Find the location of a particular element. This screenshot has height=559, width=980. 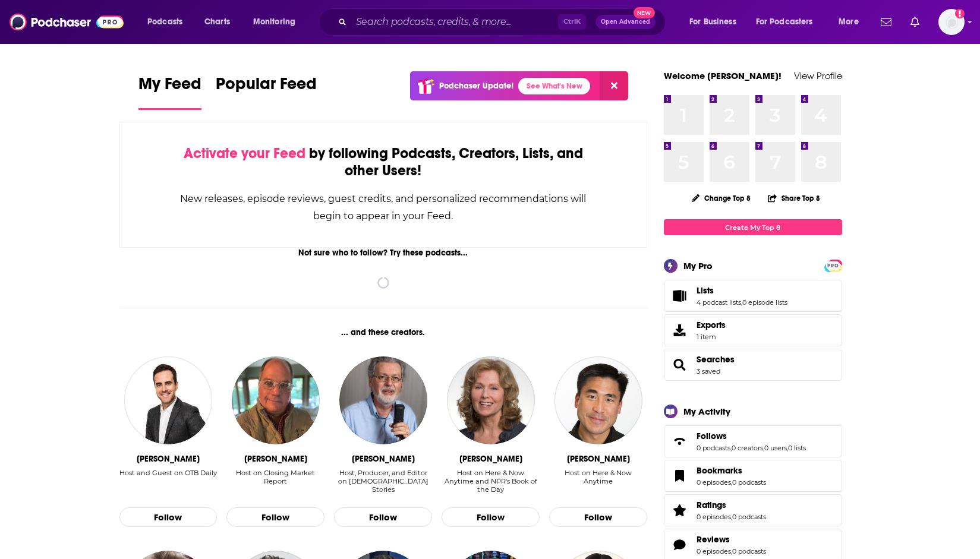

img: Todd Gleason is located at coordinates (276, 400).